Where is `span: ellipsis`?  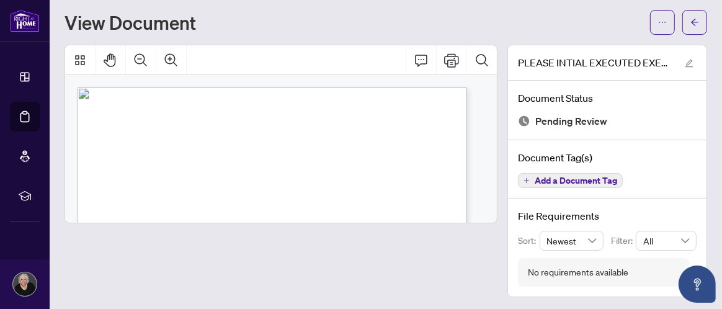
span: ellipsis is located at coordinates (663, 22).